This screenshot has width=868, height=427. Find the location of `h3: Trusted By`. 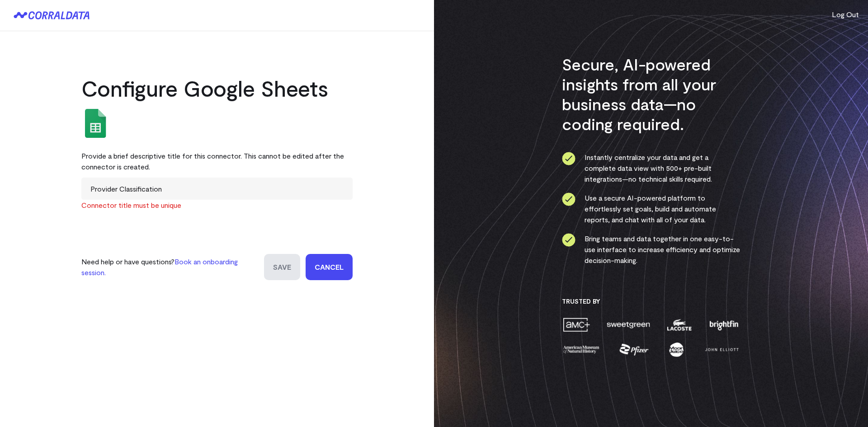

h3: Trusted By is located at coordinates (651, 302).